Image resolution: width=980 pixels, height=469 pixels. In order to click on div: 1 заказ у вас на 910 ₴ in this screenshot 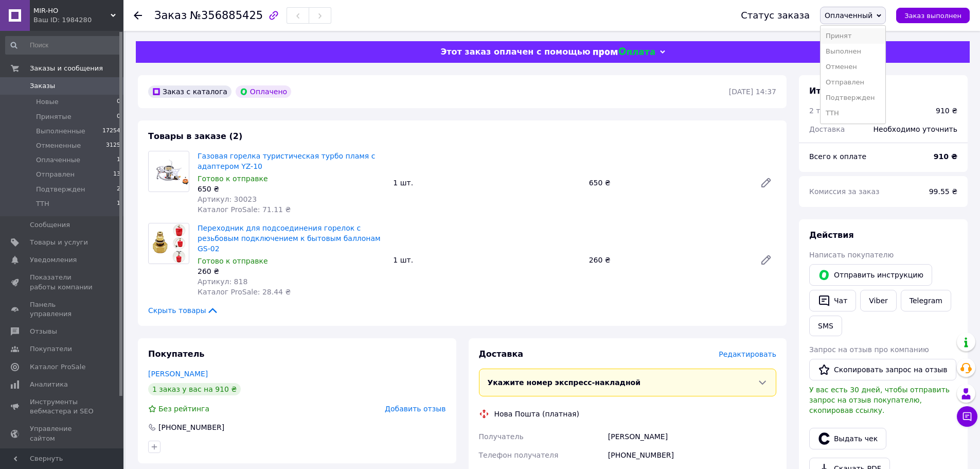, I will do `click(195, 389)`.